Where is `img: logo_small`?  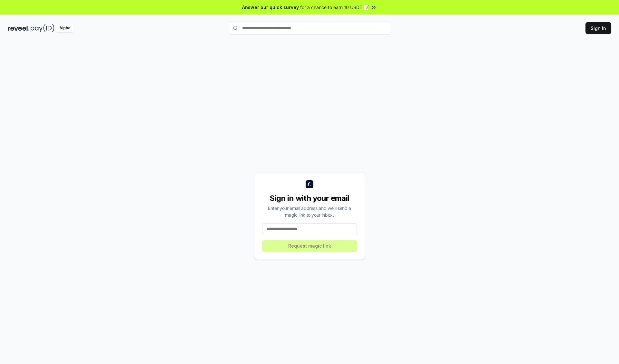 img: logo_small is located at coordinates (310, 184).